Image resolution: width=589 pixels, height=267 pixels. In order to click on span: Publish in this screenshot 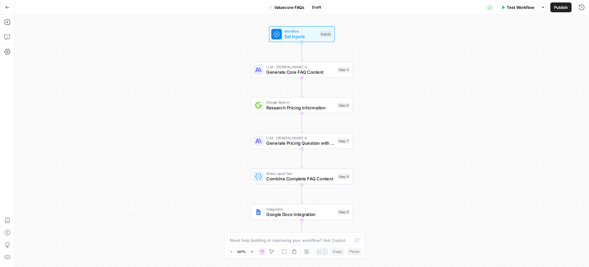, I will do `click(561, 7)`.